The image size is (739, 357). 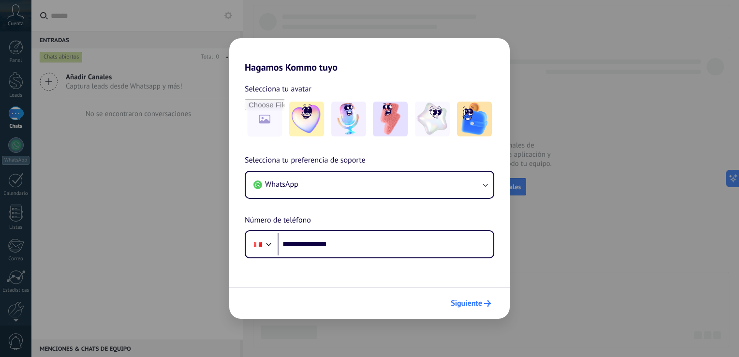 I want to click on img: -5.jpeg, so click(x=474, y=119).